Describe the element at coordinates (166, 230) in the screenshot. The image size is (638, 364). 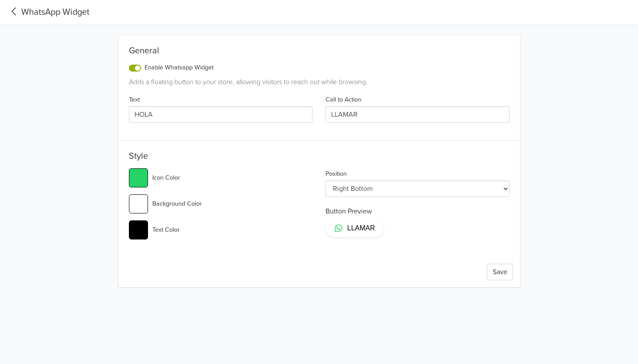
I see `label: Text Color` at that location.